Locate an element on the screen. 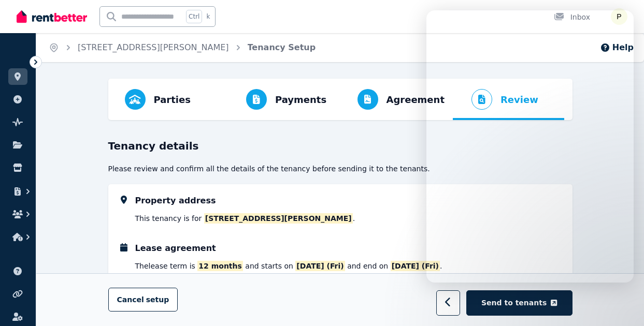 Image resolution: width=644 pixels, height=326 pixels. span: Ctrl is located at coordinates (194, 16).